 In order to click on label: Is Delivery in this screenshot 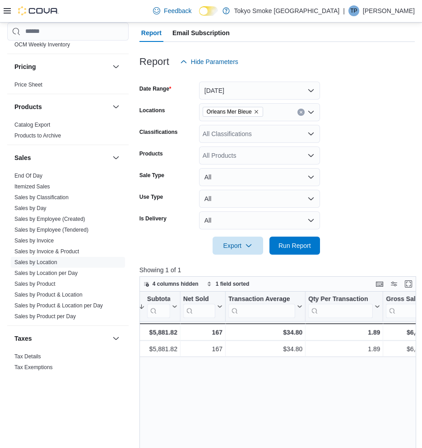, I will do `click(153, 219)`.